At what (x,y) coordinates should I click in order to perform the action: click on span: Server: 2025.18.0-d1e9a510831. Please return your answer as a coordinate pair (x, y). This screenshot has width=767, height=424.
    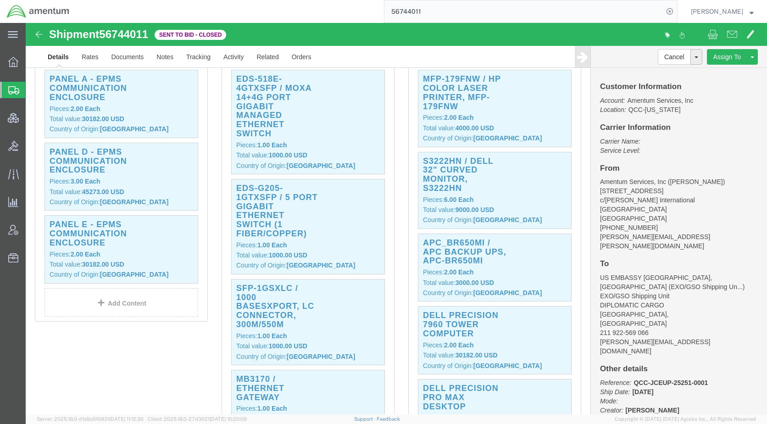
    Looking at the image, I should click on (90, 419).